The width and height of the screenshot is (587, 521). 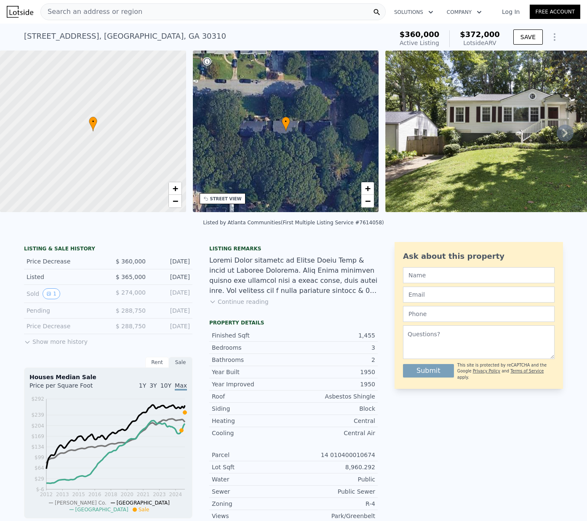 I want to click on div: Park/Greenbelt, so click(x=334, y=516).